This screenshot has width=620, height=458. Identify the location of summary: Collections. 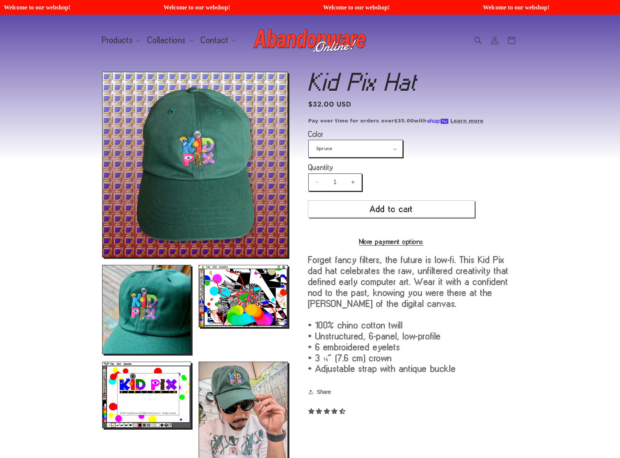
(169, 40).